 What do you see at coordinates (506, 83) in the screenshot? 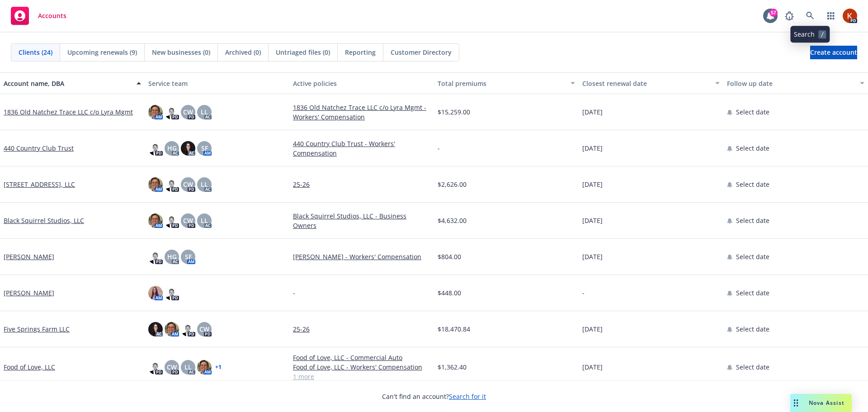
I see `button: Total premiums` at bounding box center [506, 83].